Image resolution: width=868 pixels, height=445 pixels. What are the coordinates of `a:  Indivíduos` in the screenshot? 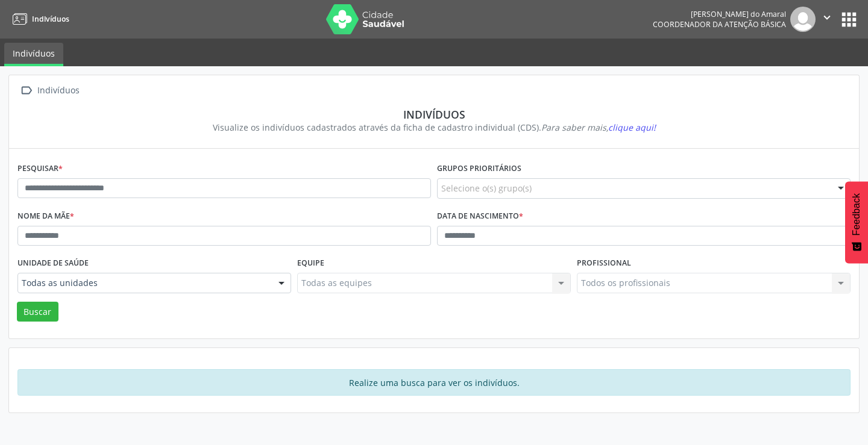 It's located at (49, 90).